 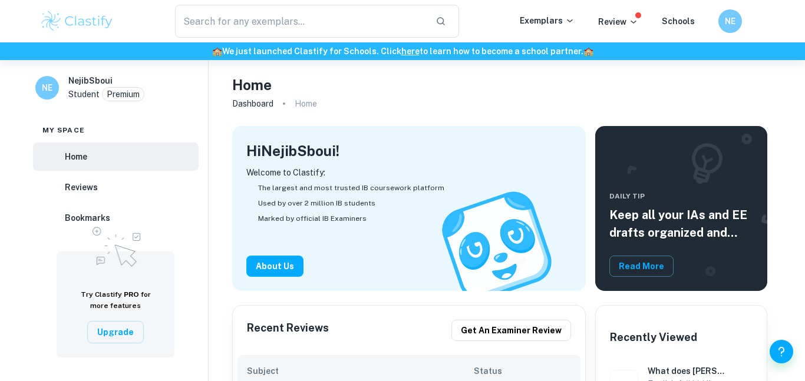 I want to click on h6: Recently Viewed, so click(x=653, y=338).